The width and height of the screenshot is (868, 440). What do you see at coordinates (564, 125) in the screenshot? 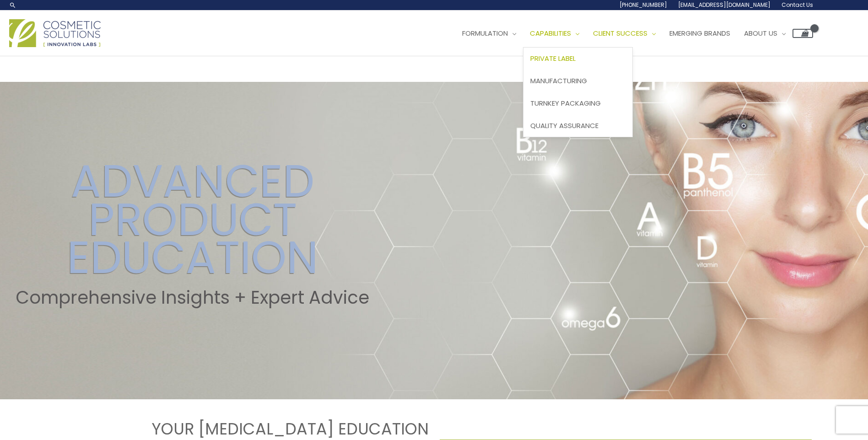
I see `span: Quality Assurance` at bounding box center [564, 125].